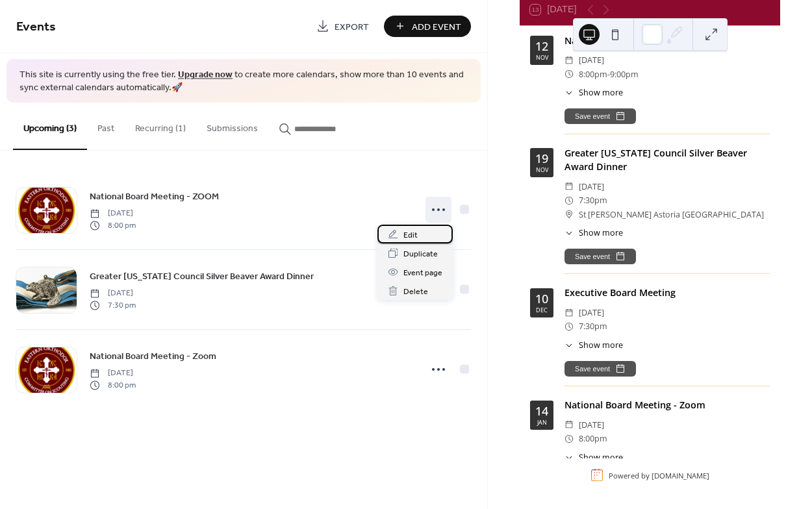 This screenshot has width=812, height=509. Describe the element at coordinates (658, 474) in the screenshot. I see `div: Powered by` at that location.